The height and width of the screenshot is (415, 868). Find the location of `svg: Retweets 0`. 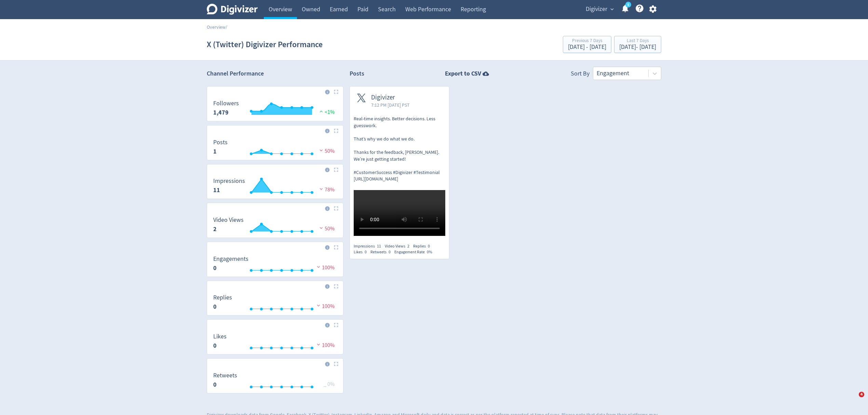

svg: Retweets 0 is located at coordinates (274, 381).